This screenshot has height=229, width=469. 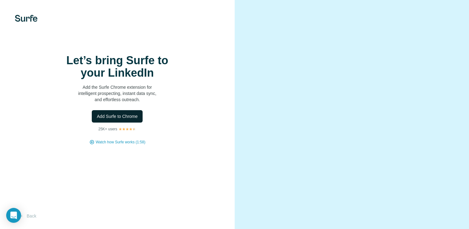 I want to click on div: Open Intercom Messenger, so click(x=14, y=215).